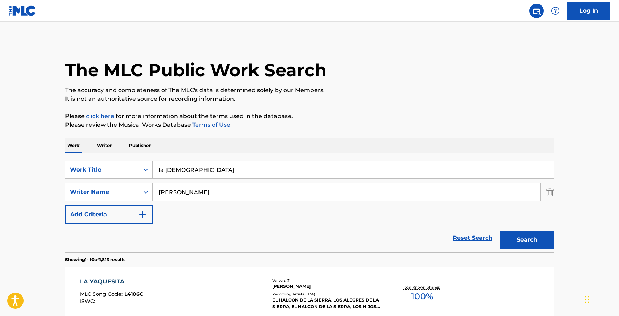 Image resolution: width=619 pixels, height=316 pixels. Describe the element at coordinates (601, 299) in the screenshot. I see `div: Chat Widget` at that location.